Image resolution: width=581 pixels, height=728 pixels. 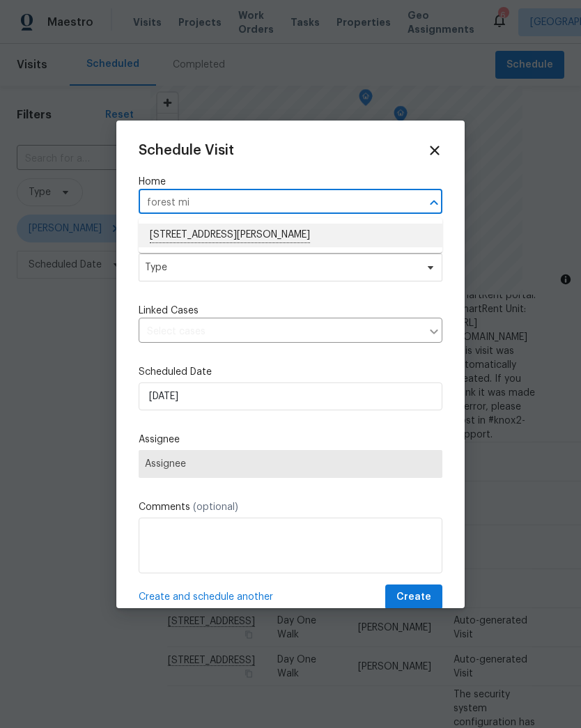 What do you see at coordinates (435, 150) in the screenshot?
I see `span: Close` at bounding box center [435, 150].